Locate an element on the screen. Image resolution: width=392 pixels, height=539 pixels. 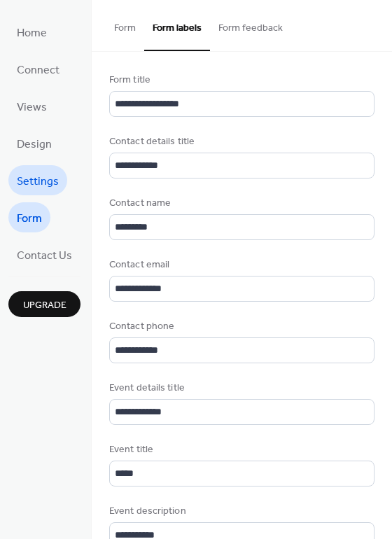
span: Views is located at coordinates (32, 107).